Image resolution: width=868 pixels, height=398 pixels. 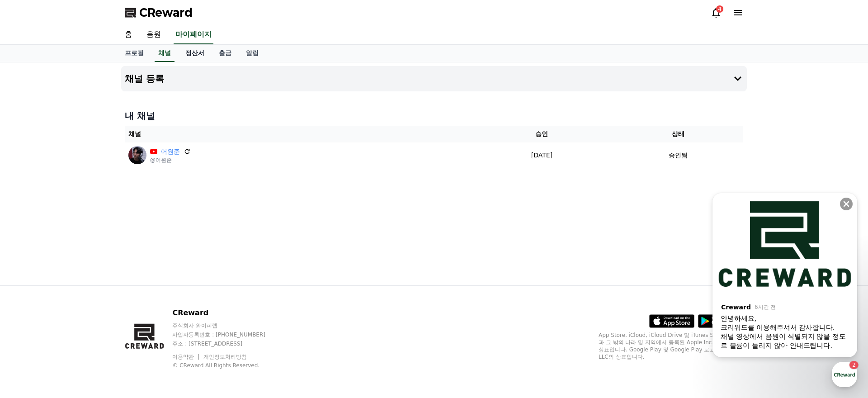 What do you see at coordinates (227, 365) in the screenshot?
I see `p: © CReward All Rights Reserved.` at bounding box center [227, 365].